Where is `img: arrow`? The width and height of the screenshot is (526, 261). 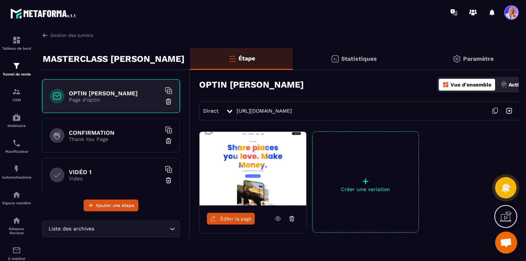 img: arrow is located at coordinates (45, 35).